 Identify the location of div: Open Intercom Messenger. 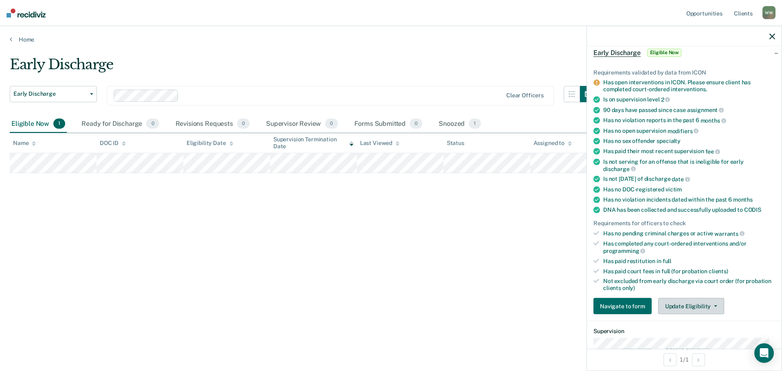
(764, 353).